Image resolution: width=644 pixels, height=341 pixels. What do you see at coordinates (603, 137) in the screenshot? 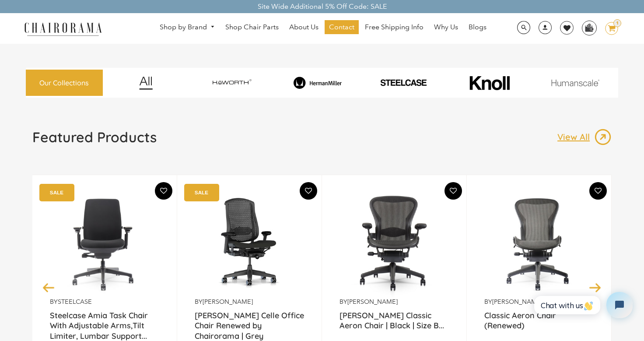
I see `img: image_13.png` at bounding box center [603, 137].